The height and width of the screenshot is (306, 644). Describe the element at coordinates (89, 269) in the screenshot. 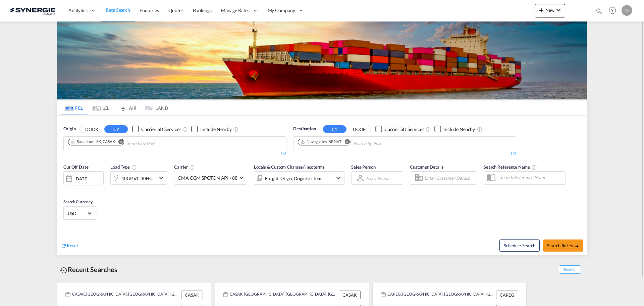

I see `div: Recent Searches` at that location.